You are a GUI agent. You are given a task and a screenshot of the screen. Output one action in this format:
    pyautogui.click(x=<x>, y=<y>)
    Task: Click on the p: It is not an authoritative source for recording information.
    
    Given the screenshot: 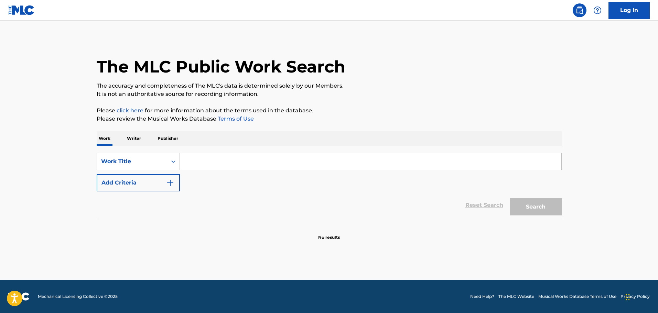 What is the action you would take?
    pyautogui.click(x=329, y=94)
    